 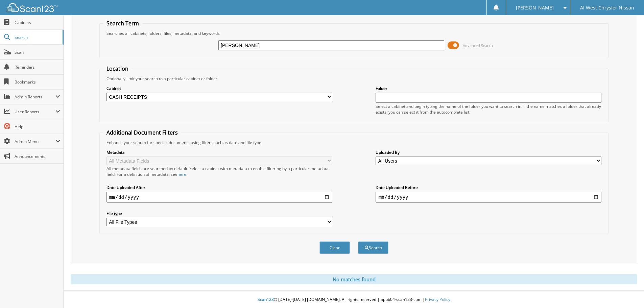 I want to click on label: File type, so click(x=219, y=213).